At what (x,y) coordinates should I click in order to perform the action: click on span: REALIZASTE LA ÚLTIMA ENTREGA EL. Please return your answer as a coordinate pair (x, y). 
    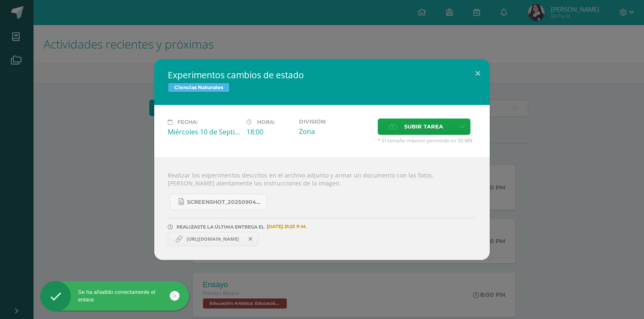
    Looking at the image, I should click on (220, 227).